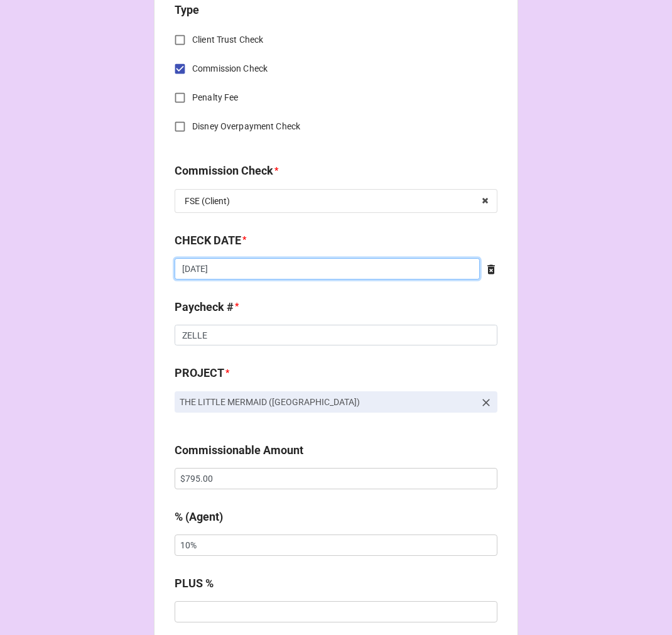 The height and width of the screenshot is (635, 672). Describe the element at coordinates (227, 39) in the screenshot. I see `span: Client Trust Check` at that location.